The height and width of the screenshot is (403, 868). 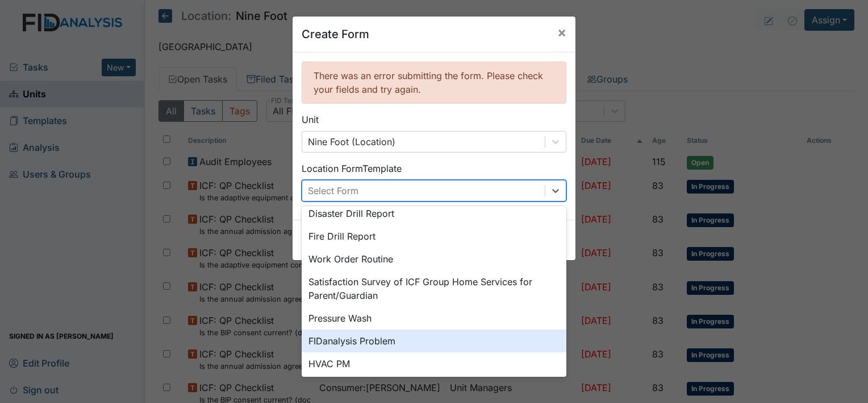 What do you see at coordinates (434, 387) in the screenshot?
I see `div: IT Work Order` at bounding box center [434, 387].